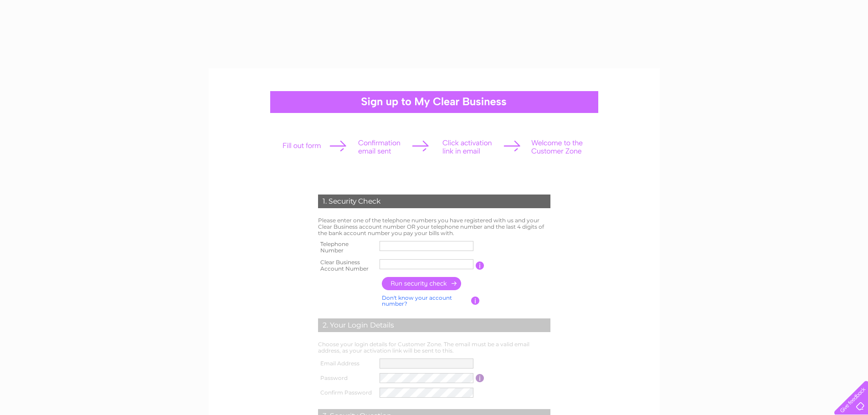 The image size is (868, 415). Describe the element at coordinates (434, 201) in the screenshot. I see `div: 1. Security Check` at that location.